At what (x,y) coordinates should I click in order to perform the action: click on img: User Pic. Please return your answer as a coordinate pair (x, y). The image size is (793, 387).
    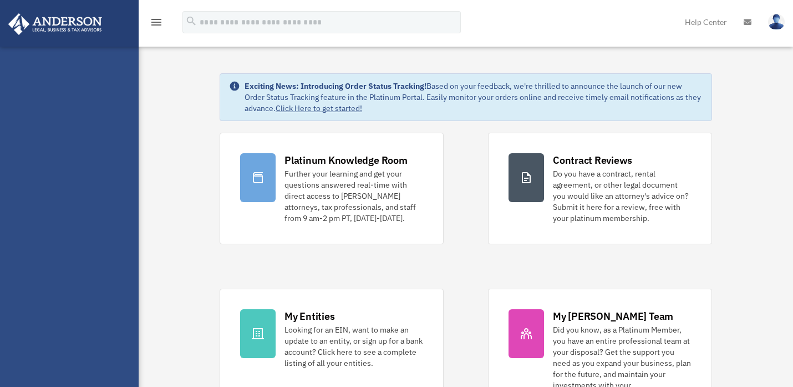
    Looking at the image, I should click on (777, 22).